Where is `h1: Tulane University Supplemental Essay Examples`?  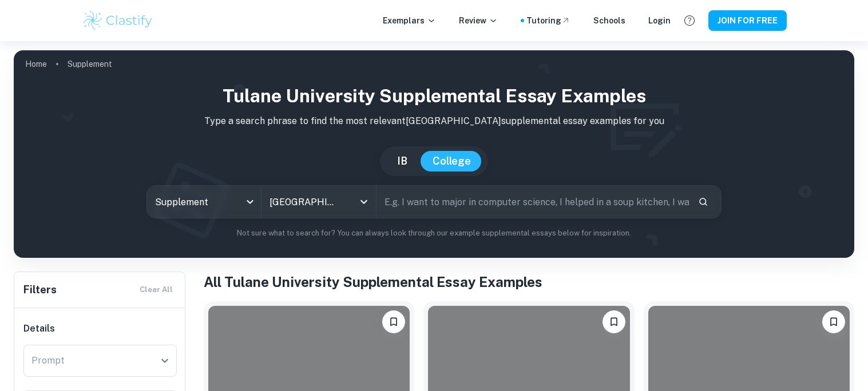 h1: Tulane University Supplemental Essay Examples is located at coordinates (434, 96).